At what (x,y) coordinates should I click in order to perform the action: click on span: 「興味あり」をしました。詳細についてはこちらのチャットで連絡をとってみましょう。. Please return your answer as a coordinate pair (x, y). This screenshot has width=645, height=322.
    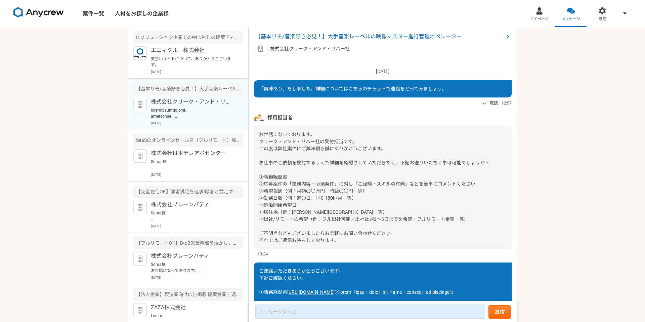
    Looking at the image, I should click on (352, 89).